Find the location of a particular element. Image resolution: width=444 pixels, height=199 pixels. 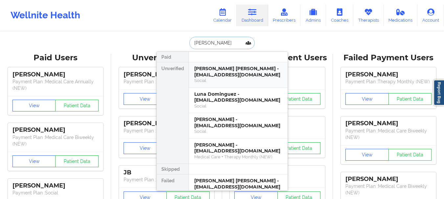

p: Payment Plan : Therapy Monthly (NEW) is located at coordinates (388, 82).